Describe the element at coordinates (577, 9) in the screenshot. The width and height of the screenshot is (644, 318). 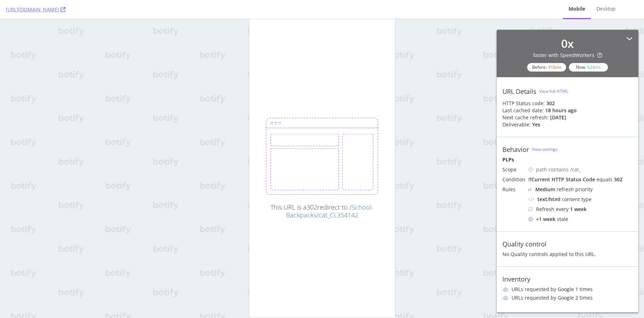
I see `div: Mobile` at that location.